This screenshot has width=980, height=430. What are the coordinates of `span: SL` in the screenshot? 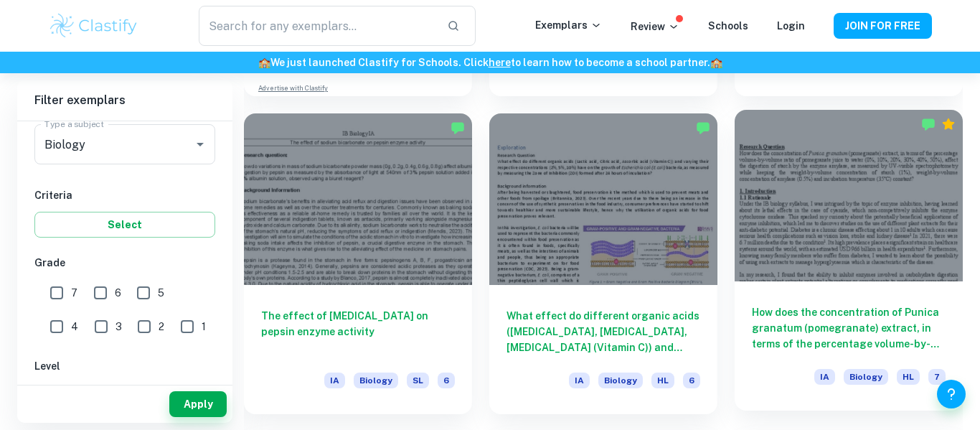 It's located at (418, 380).